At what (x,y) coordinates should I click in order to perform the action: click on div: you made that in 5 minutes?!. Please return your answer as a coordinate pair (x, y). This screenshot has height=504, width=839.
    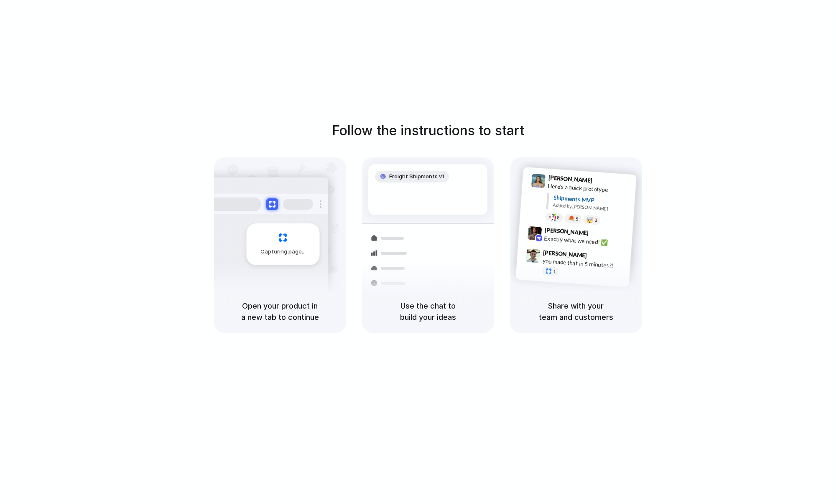
    Looking at the image, I should click on (584, 263).